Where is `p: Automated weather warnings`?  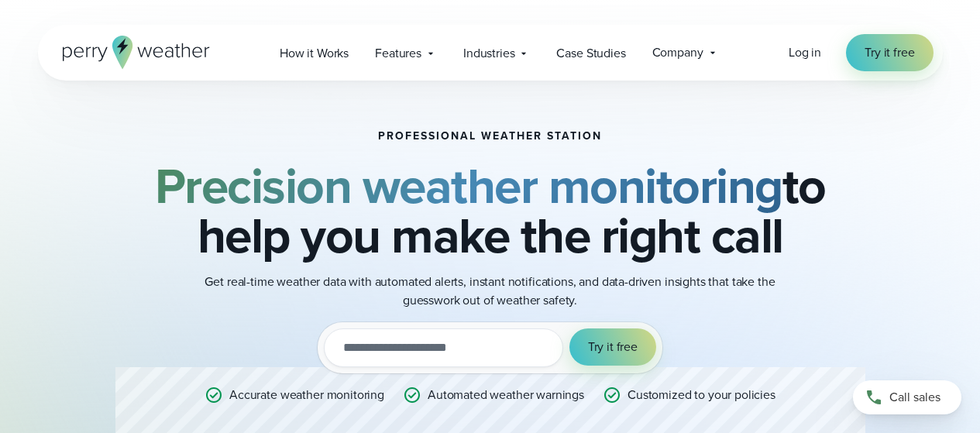 p: Automated weather warnings is located at coordinates (506, 395).